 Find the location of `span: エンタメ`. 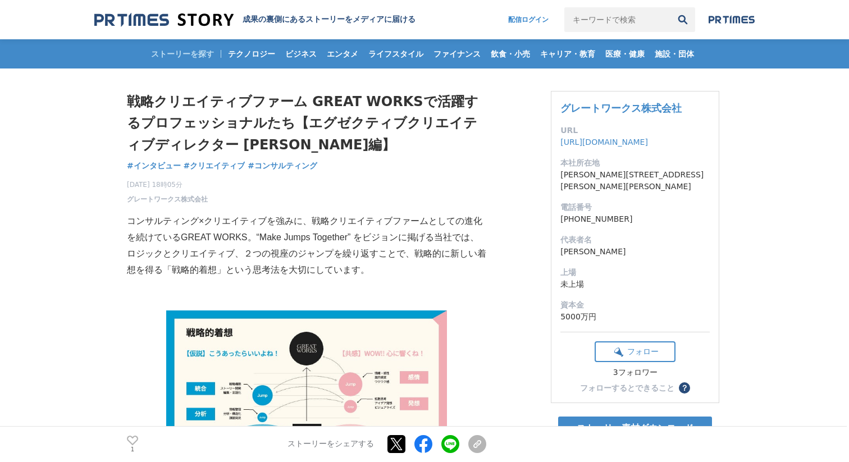

span: エンタメ is located at coordinates (343, 54).